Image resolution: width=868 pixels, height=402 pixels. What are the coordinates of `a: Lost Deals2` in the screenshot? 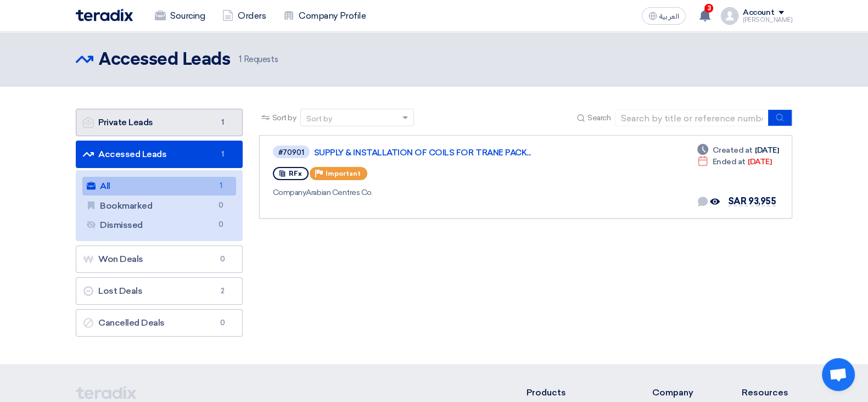 It's located at (159, 291).